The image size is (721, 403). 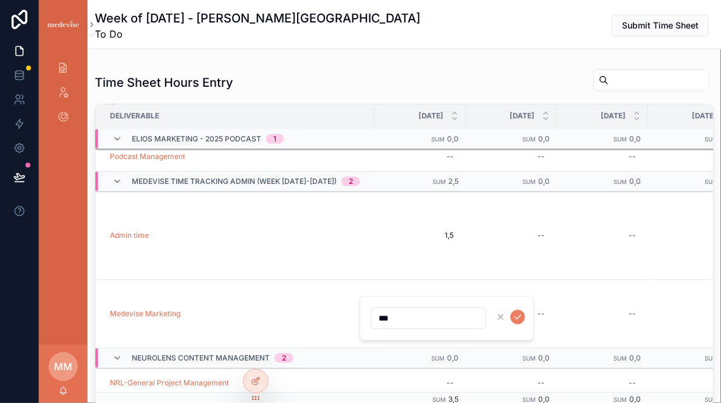 What do you see at coordinates (145, 314) in the screenshot?
I see `a: Medevise Marketing` at bounding box center [145, 314].